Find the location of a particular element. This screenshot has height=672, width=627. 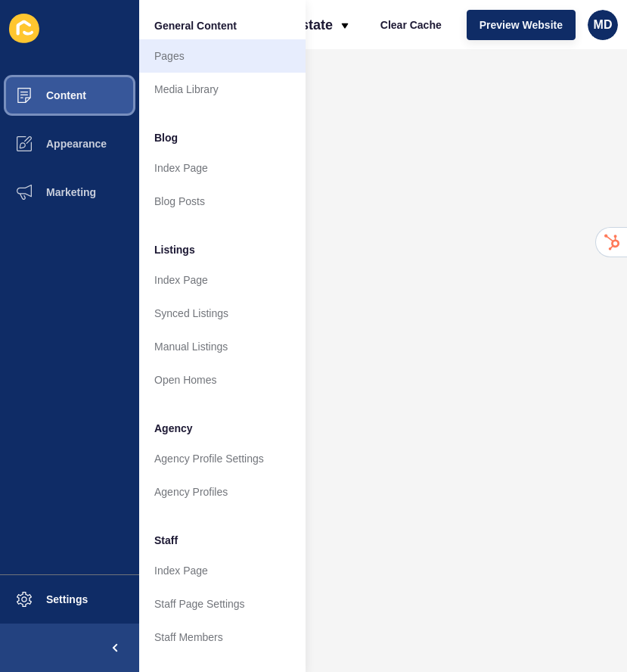

a: Pages is located at coordinates (222, 56).